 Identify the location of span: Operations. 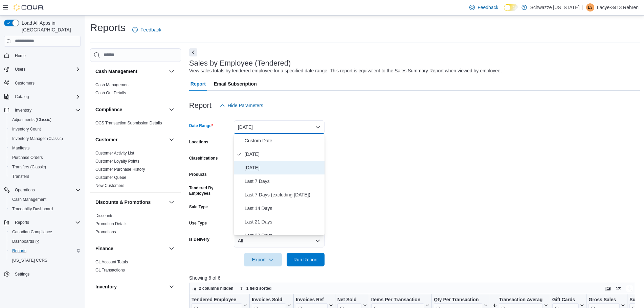
(46, 190).